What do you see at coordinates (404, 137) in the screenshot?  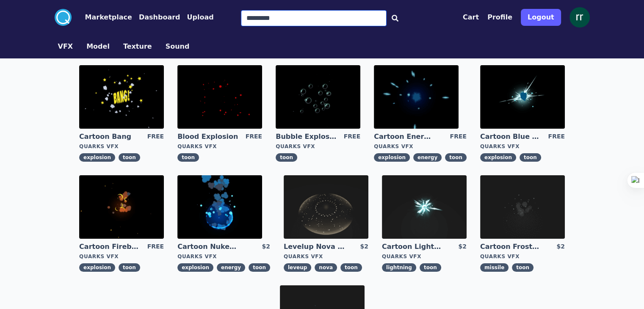 I see `a: Cartoon Energy Explosion` at bounding box center [404, 137].